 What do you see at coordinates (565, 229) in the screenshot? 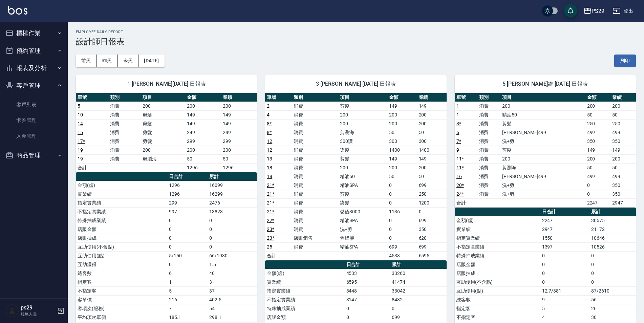
I see `td: 2947` at bounding box center [565, 229].